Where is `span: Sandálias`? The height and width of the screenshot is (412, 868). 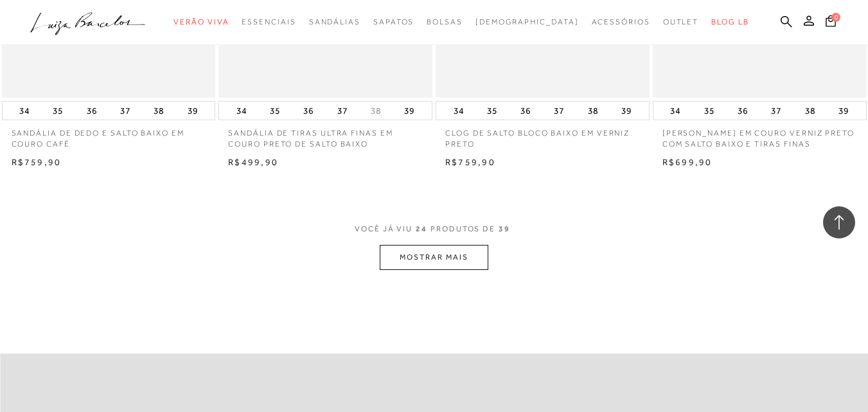 span: Sandálias is located at coordinates (335, 22).